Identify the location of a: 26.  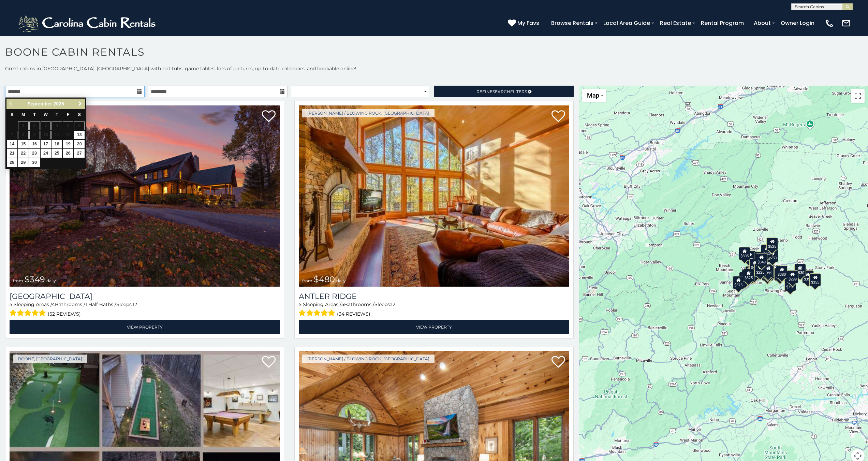
(68, 153).